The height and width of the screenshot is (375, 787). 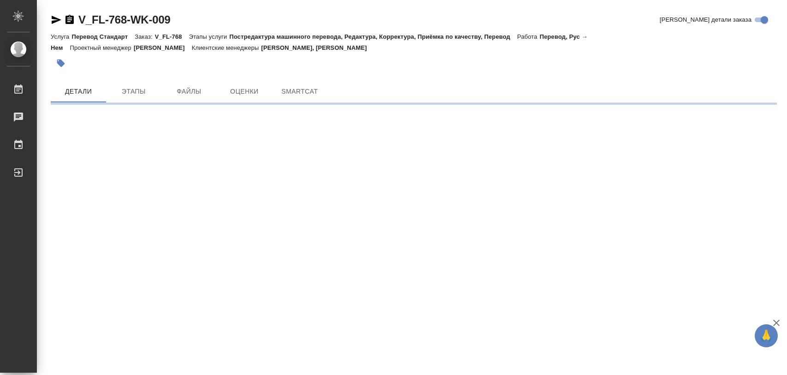 What do you see at coordinates (528, 36) in the screenshot?
I see `p: Работа` at bounding box center [528, 36].